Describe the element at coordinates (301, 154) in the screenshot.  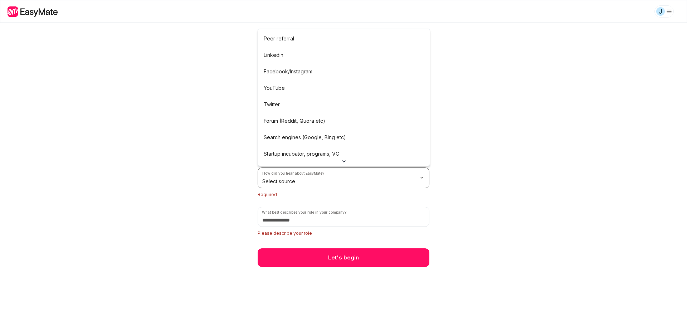
I see `p: Startup incubator, programs, VC` at that location.